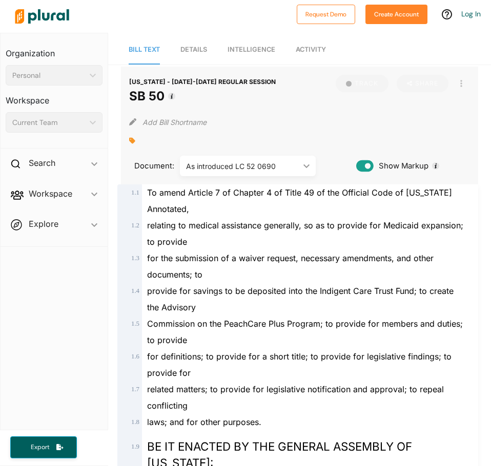 This screenshot has width=491, height=466. I want to click on span: 1 . 4, so click(135, 291).